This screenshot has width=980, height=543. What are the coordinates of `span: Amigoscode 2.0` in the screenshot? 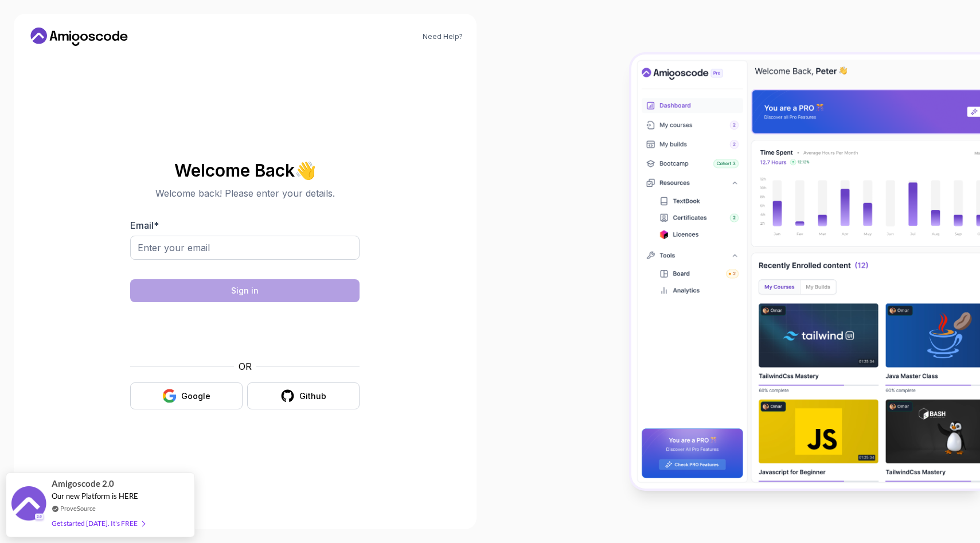 It's located at (83, 484).